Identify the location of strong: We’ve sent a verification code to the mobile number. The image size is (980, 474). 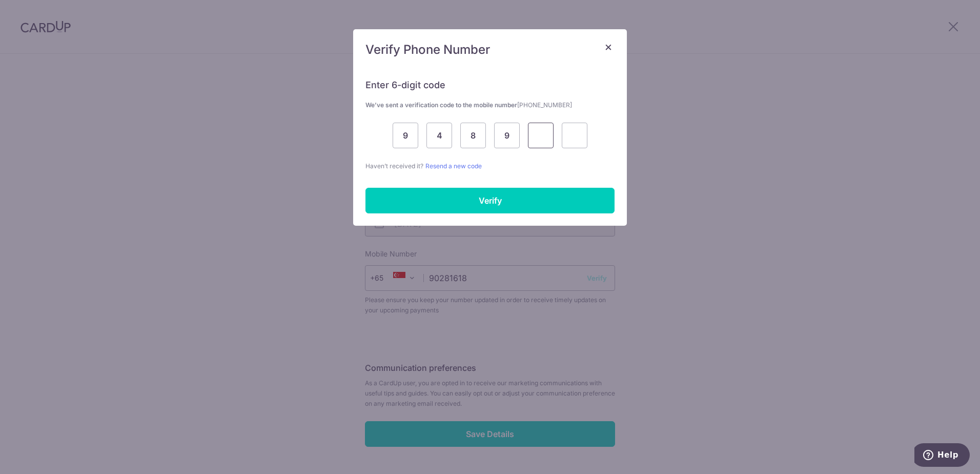
(469, 104).